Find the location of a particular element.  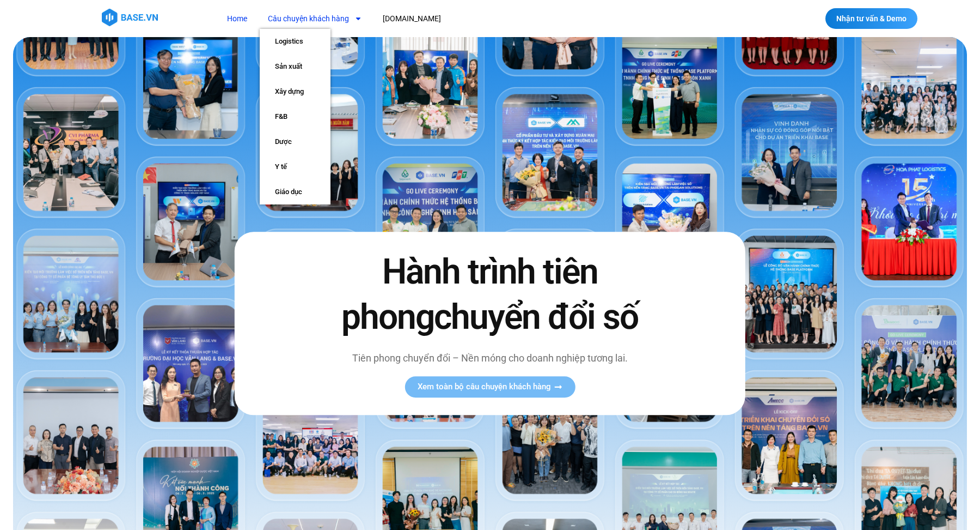

span: Xem toàn bộ câu chuyện khách hàng is located at coordinates (484, 386).